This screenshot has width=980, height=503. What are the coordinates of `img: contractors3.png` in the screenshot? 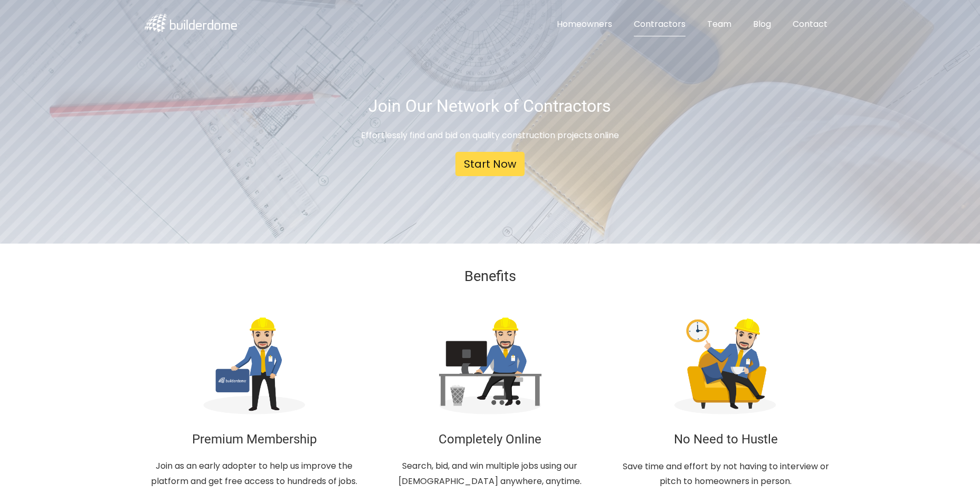 It's located at (725, 365).